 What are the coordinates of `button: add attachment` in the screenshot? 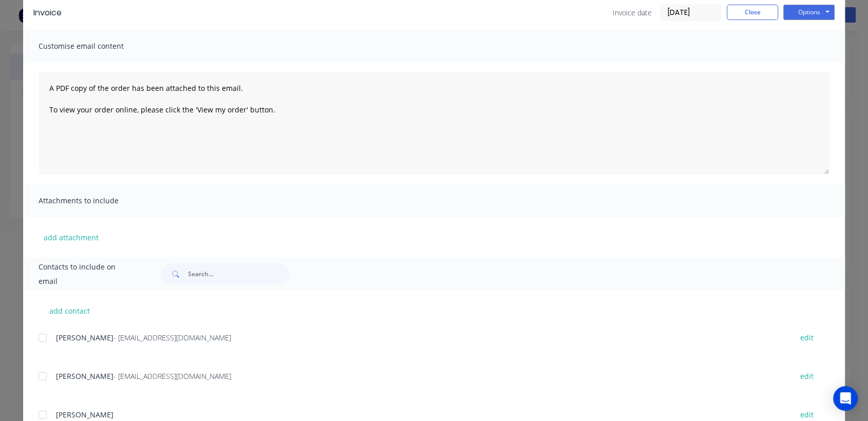 It's located at (71, 237).